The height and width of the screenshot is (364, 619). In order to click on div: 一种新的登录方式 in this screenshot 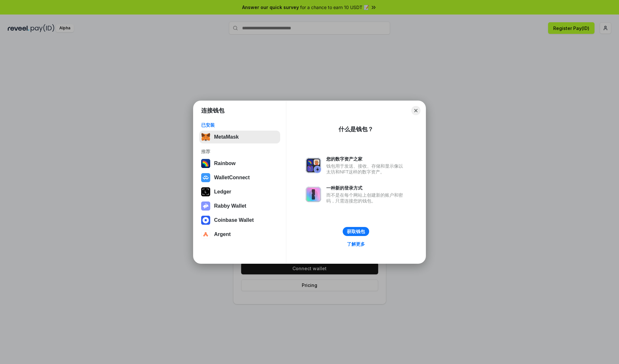, I will do `click(366, 188)`.